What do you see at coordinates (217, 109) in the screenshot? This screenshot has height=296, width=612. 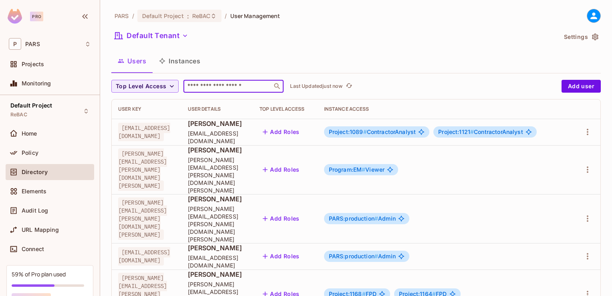 I see `div: User Details` at bounding box center [217, 109].